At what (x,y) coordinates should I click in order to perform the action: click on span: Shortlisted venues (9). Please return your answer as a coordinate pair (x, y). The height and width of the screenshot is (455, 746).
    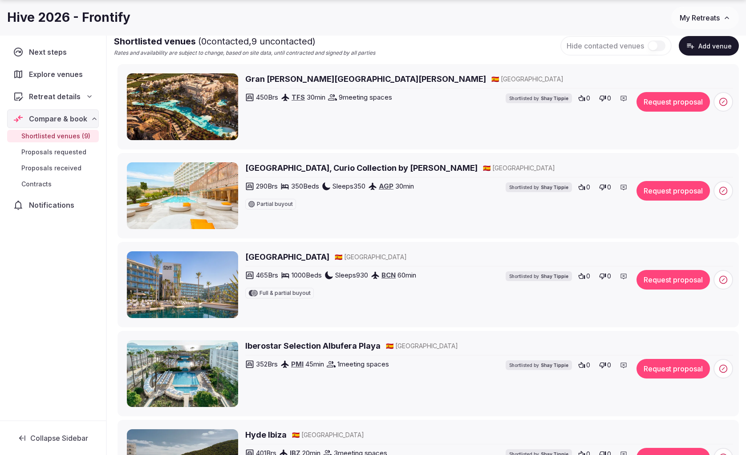
    Looking at the image, I should click on (56, 136).